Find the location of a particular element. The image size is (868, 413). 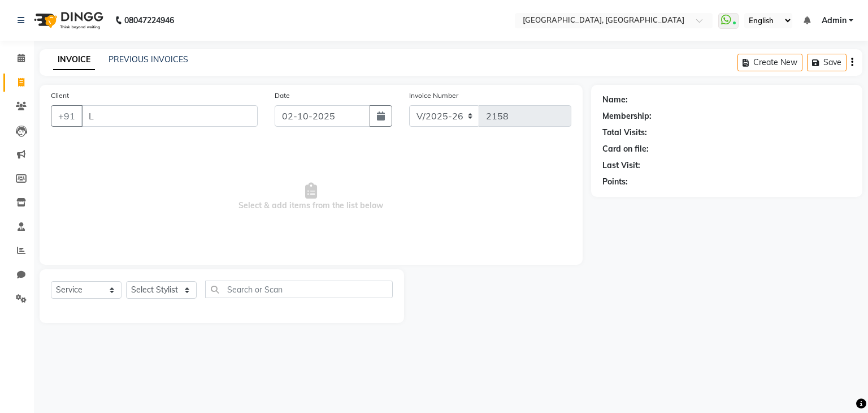

span: Select & add items from the list below is located at coordinates (311, 197).